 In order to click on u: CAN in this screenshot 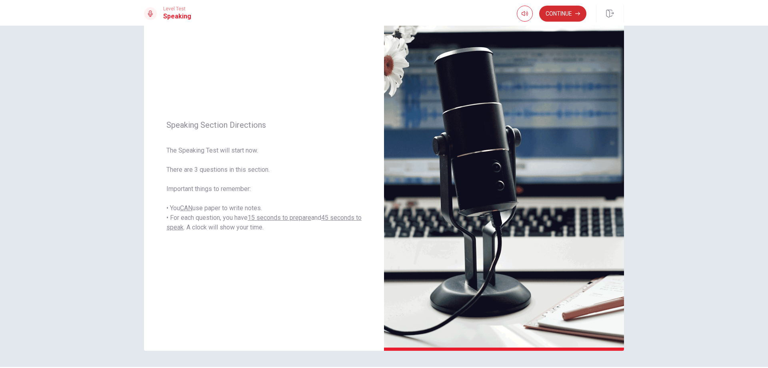, I will do `click(186, 208)`.